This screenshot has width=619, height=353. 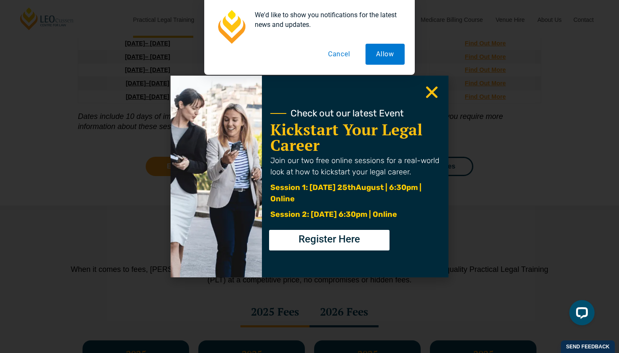 What do you see at coordinates (385, 54) in the screenshot?
I see `button: Allow` at bounding box center [385, 54].